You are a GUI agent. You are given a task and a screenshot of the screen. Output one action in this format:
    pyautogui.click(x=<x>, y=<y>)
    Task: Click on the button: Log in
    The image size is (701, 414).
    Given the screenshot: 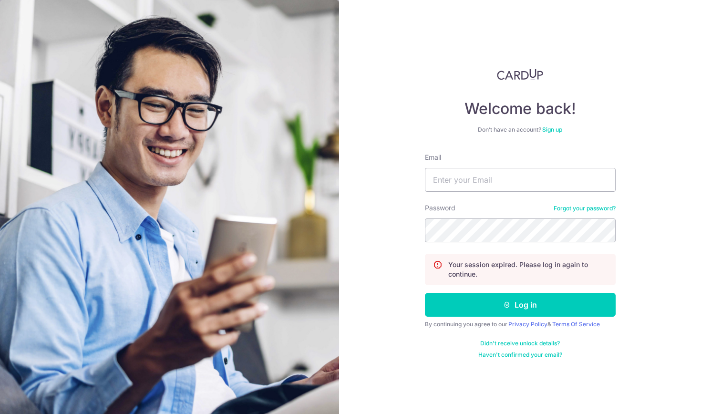 What is the action you would take?
    pyautogui.click(x=521, y=305)
    